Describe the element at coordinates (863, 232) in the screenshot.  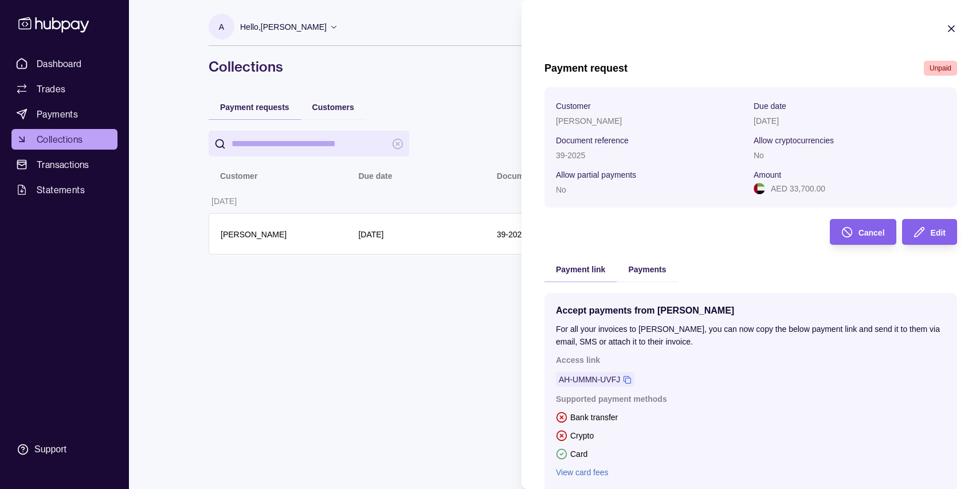
I see `button: Cancel` at that location.